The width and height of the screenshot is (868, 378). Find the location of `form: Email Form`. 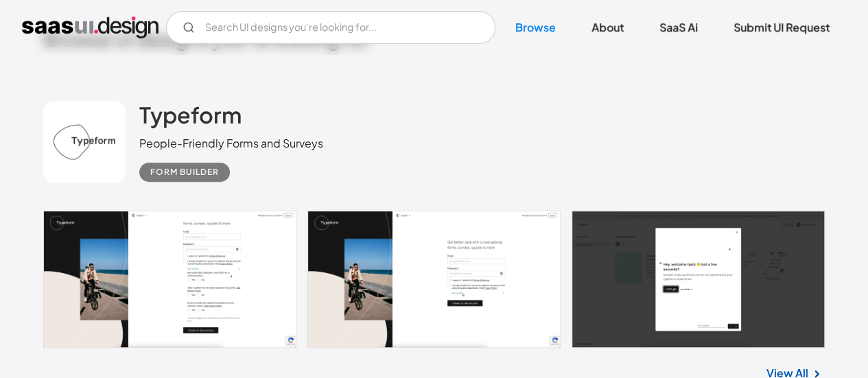

form: Email Form is located at coordinates (330, 27).